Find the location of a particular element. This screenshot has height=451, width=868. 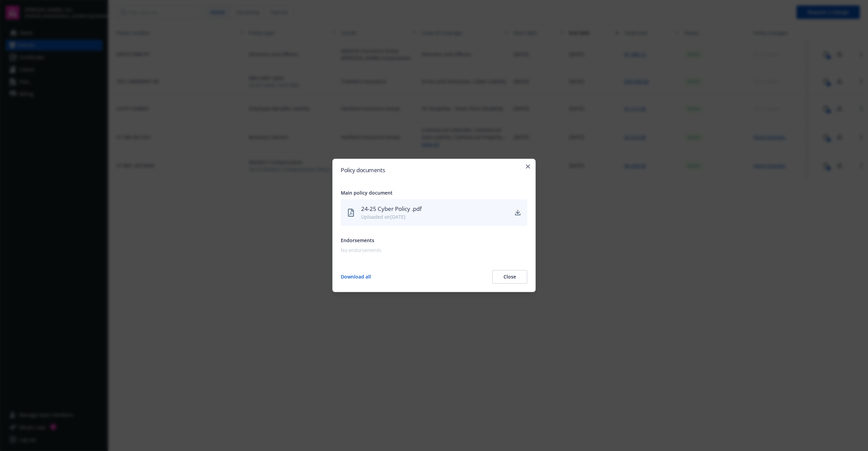

div: No endorsements is located at coordinates (433, 250).